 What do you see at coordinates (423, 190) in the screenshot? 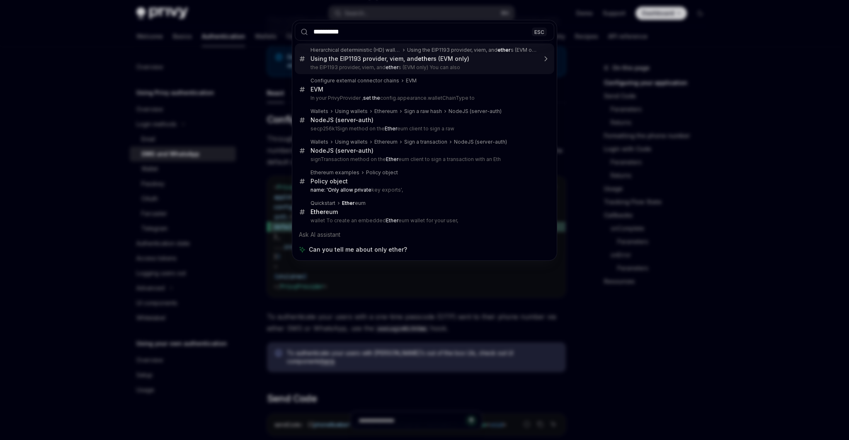
I see `p: key exports',` at bounding box center [423, 190].